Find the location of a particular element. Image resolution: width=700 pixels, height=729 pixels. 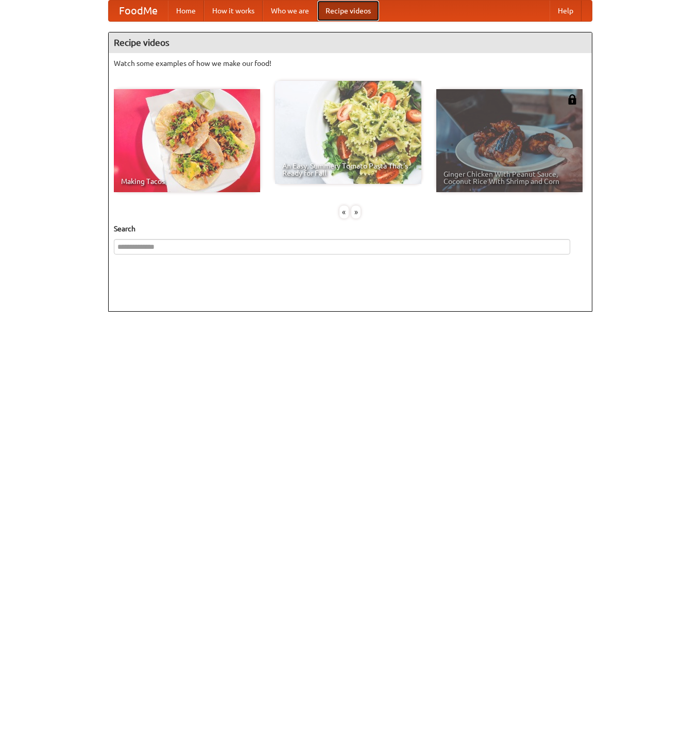

h4: Recipe videos is located at coordinates (350, 43).